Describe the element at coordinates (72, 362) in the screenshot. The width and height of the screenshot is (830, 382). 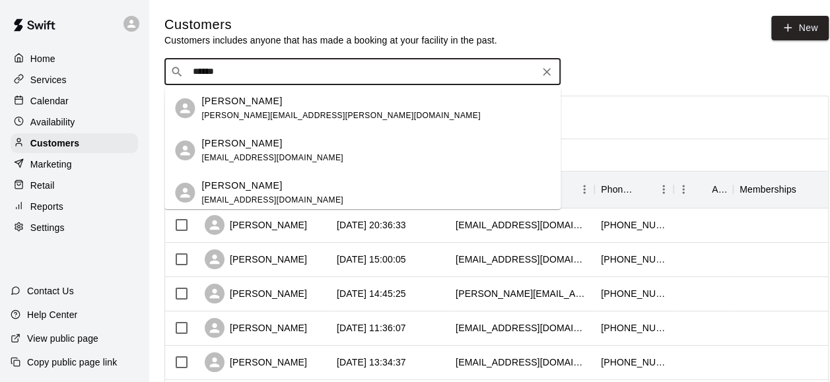
I see `p: Copy public page link` at that location.